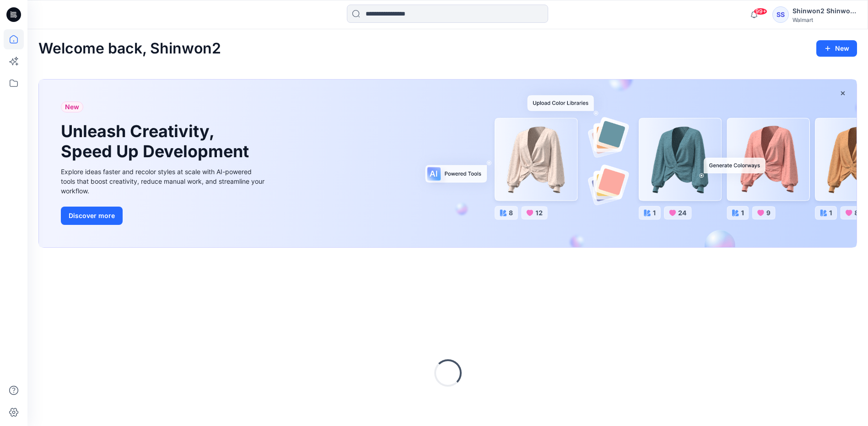 This screenshot has width=868, height=426. Describe the element at coordinates (825, 11) in the screenshot. I see `div: Shinwon2 Shinwon2` at that location.